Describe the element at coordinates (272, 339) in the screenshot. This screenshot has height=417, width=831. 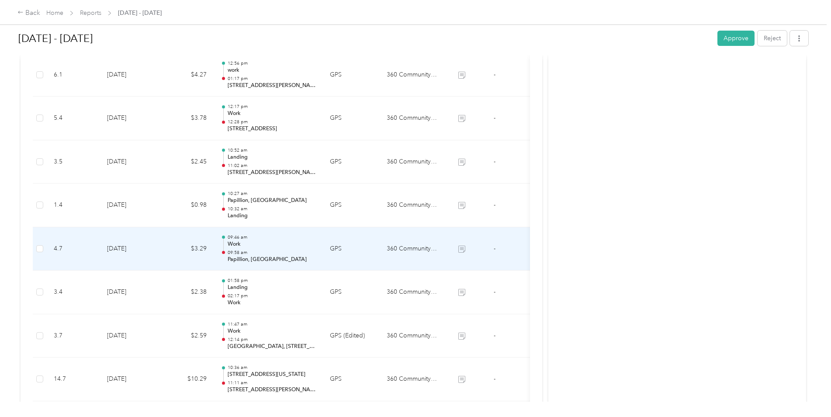
I see `p: 12:14 pm` at that location.